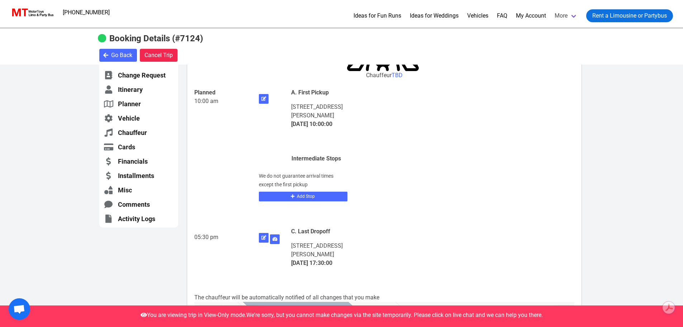  I want to click on a: Misc, so click(139, 190).